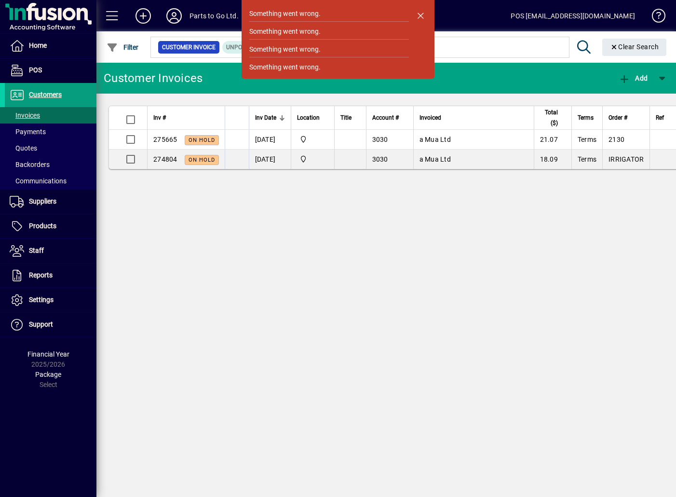  I want to click on span: Home, so click(38, 45).